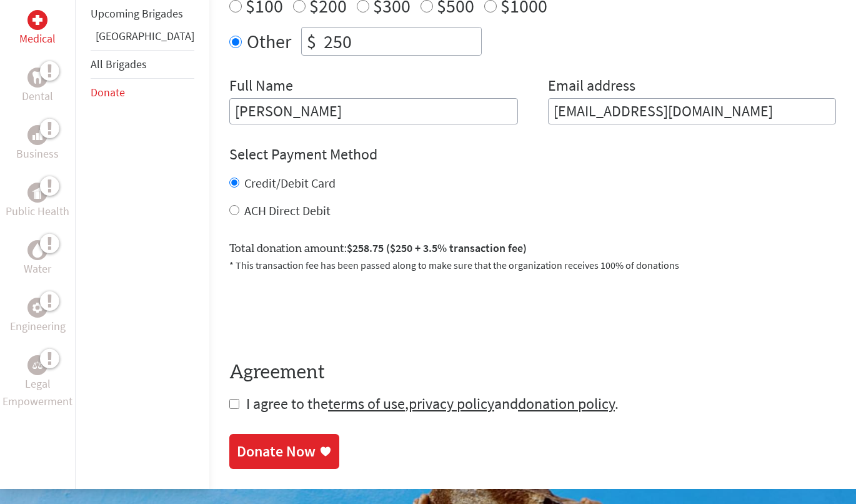 The height and width of the screenshot is (504, 856). Describe the element at coordinates (38, 269) in the screenshot. I see `p: Water` at that location.